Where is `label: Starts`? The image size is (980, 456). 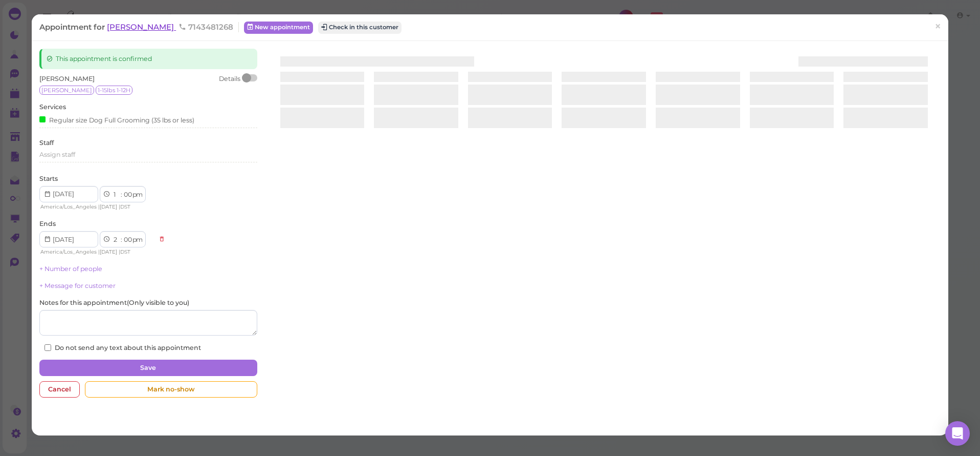 label: Starts is located at coordinates (49, 179).